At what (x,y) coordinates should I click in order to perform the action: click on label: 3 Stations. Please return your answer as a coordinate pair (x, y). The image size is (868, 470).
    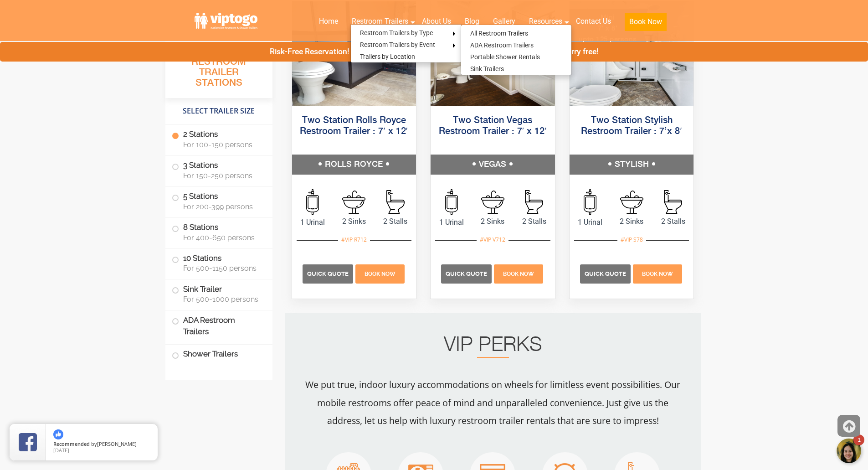
    Looking at the image, I should click on (219, 169).